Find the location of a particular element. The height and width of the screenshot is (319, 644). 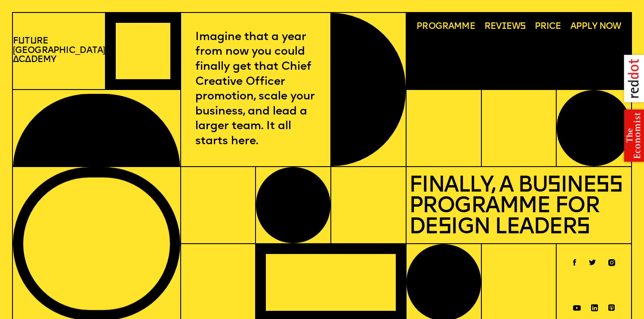

span: Programme is located at coordinates (446, 27).